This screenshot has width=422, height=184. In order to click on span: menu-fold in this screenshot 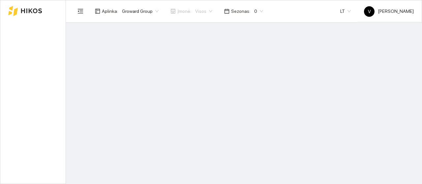, I will do `click(80, 11)`.